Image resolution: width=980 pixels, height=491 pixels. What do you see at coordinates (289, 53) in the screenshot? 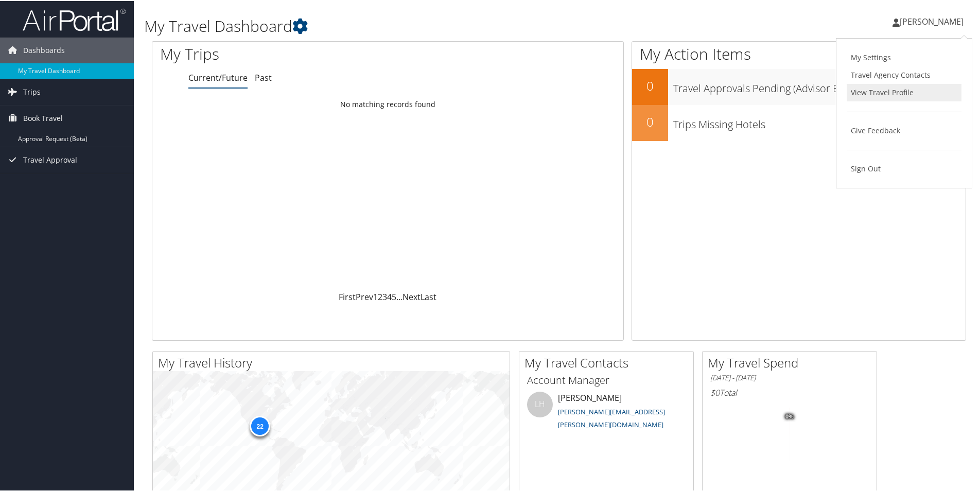
I see `h1: My Trips` at bounding box center [289, 53].